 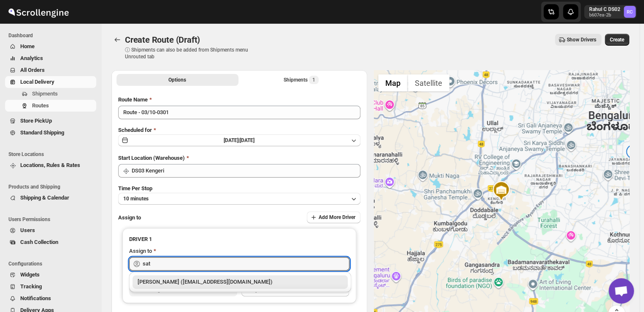 I want to click on button: User menu, so click(x=611, y=12).